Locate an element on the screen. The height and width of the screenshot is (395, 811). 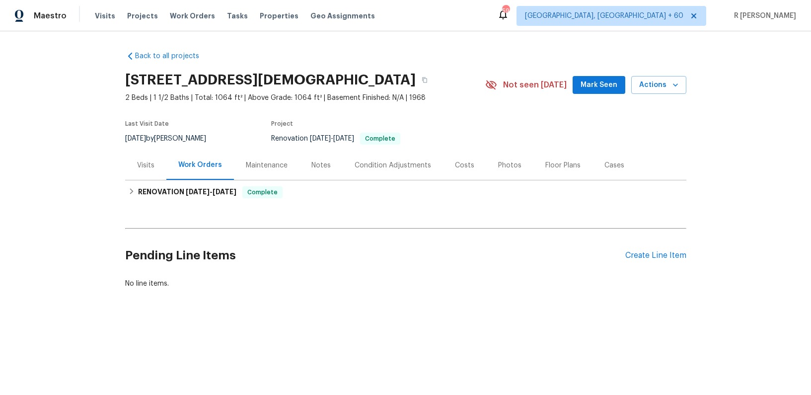
span: Projects is located at coordinates (143, 16).